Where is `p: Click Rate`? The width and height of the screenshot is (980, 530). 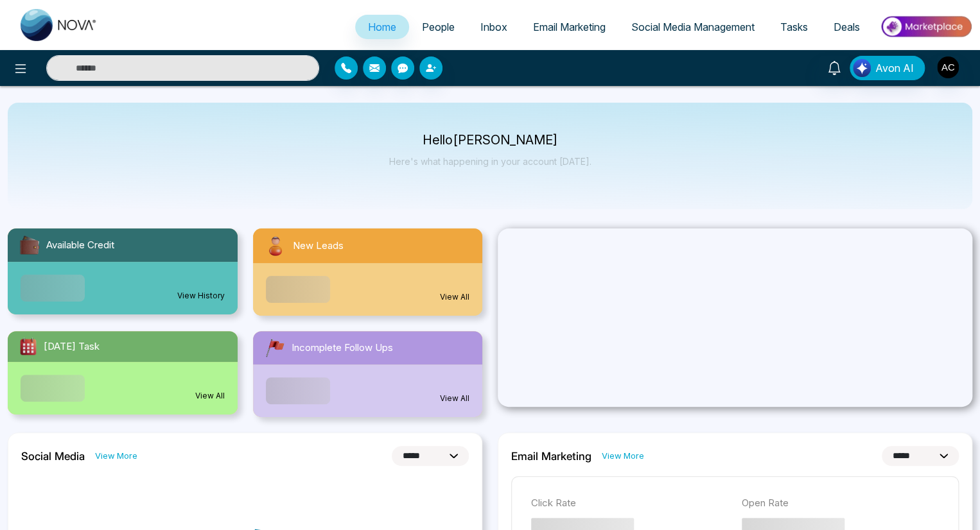
p: Click Rate is located at coordinates (630, 503).